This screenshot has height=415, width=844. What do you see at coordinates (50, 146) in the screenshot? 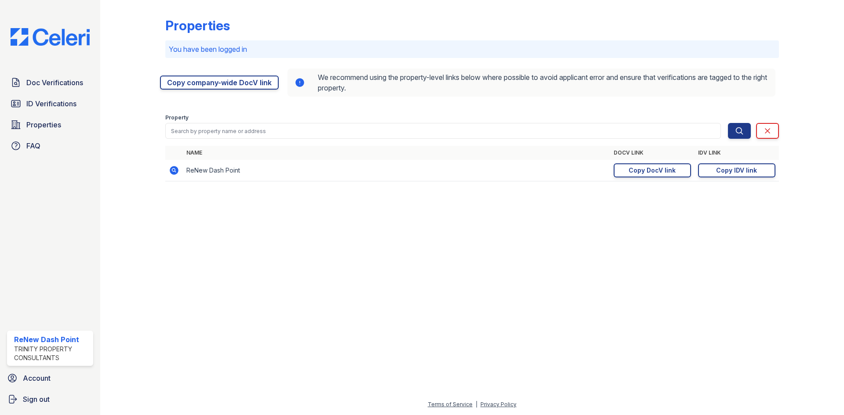
I see `a: FAQ` at bounding box center [50, 146].